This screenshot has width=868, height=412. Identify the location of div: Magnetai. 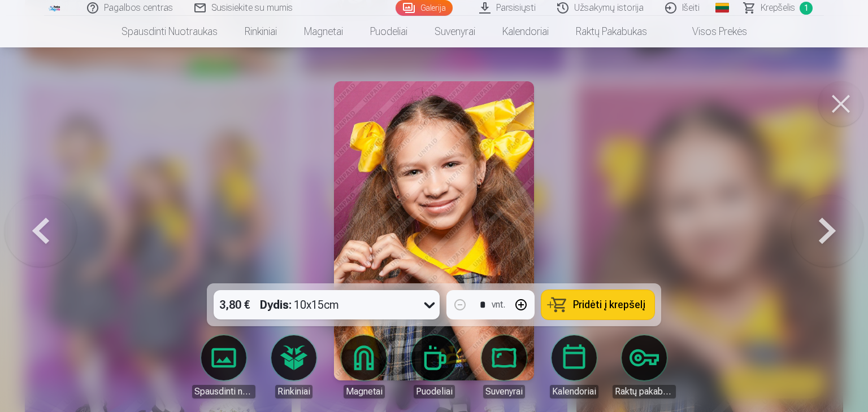
(364, 392).